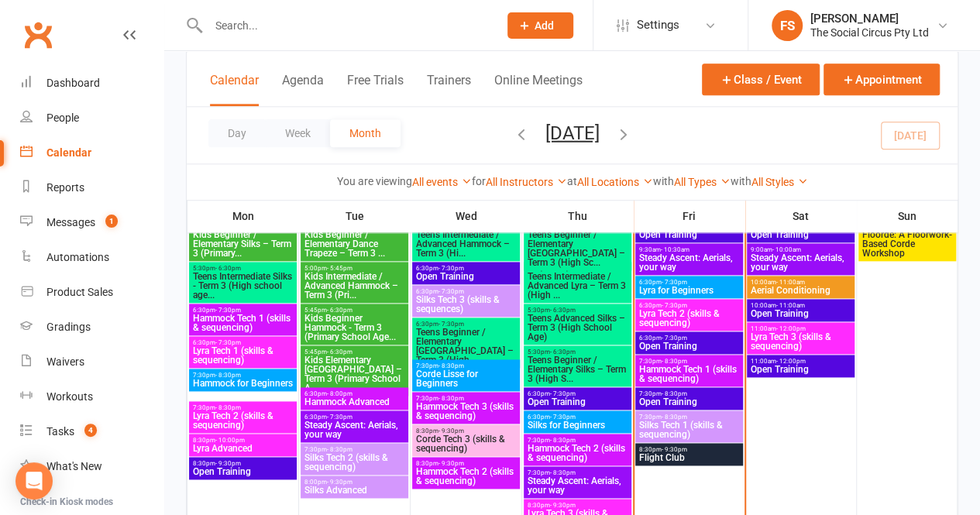 The image size is (980, 515). Describe the element at coordinates (540, 26) in the screenshot. I see `button: Add` at that location.